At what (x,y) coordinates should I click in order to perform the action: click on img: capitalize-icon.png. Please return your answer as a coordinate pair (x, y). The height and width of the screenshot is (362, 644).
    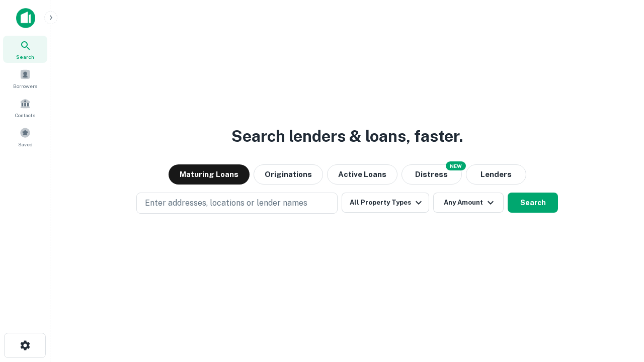
    Looking at the image, I should click on (25, 18).